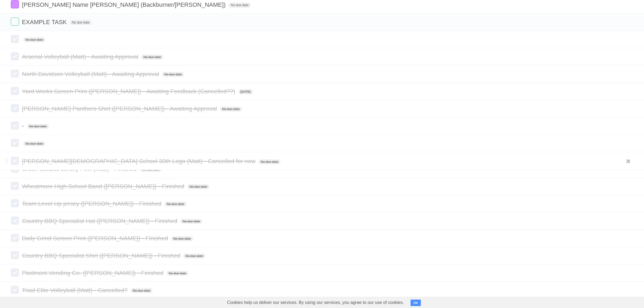 This screenshot has width=644, height=308. What do you see at coordinates (91, 74) in the screenshot?
I see `span: North Davidson Volleyball (Matt) - Awaiting Approval` at bounding box center [91, 74].